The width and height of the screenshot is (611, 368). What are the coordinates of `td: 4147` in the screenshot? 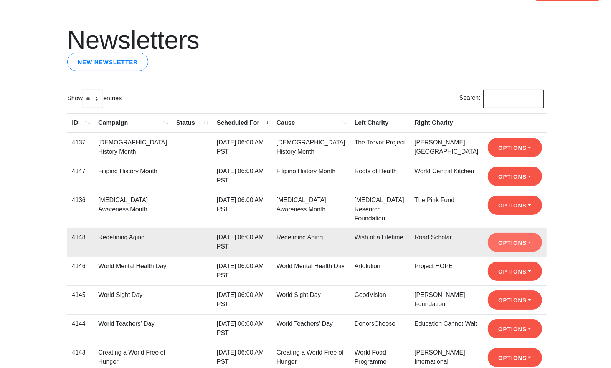 It's located at (80, 176).